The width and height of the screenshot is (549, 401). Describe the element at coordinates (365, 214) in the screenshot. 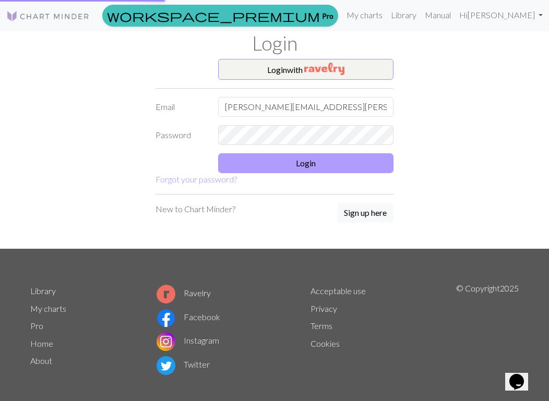

I see `a: Sign up here` at that location.